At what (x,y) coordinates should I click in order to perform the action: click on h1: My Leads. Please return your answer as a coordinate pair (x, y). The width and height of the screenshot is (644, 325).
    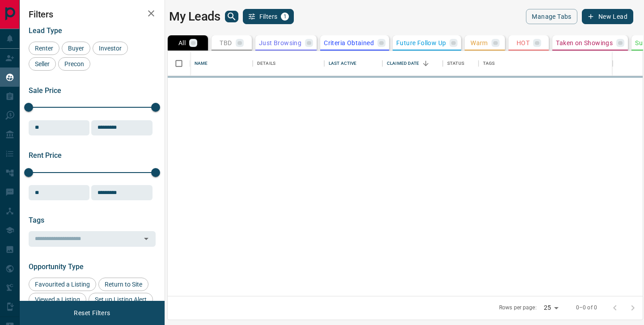
    Looking at the image, I should click on (195, 17).